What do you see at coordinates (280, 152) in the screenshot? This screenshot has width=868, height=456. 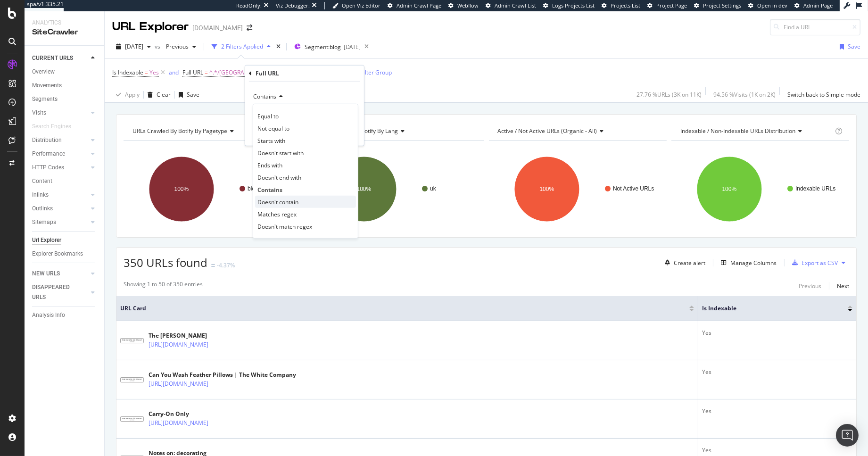 I see `span: Doesn't start with` at bounding box center [280, 152].